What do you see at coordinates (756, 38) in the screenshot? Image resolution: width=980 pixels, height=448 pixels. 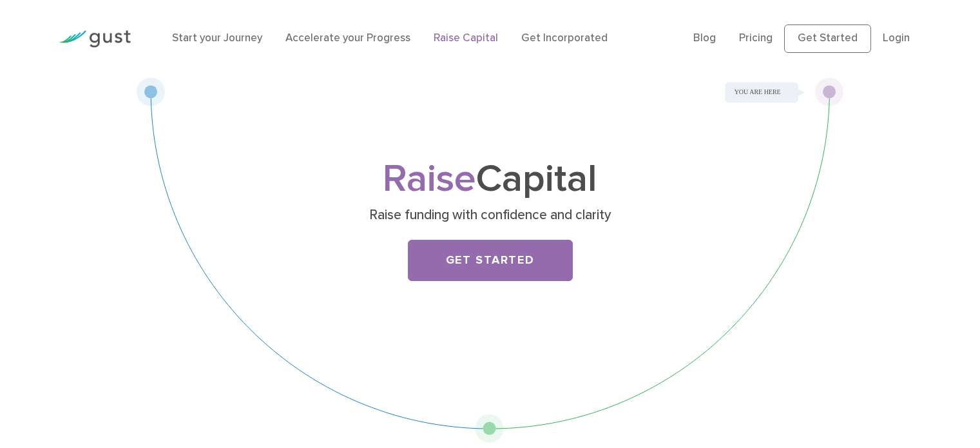 I see `a: Pricing` at bounding box center [756, 38].